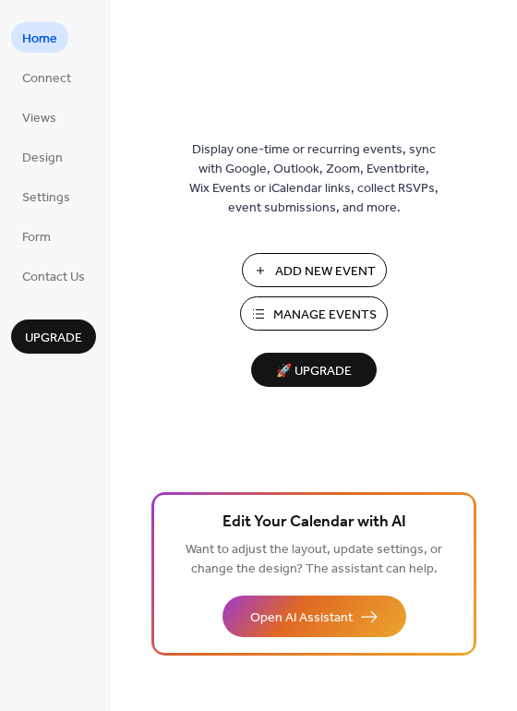 The width and height of the screenshot is (517, 711). I want to click on span: Form, so click(36, 237).